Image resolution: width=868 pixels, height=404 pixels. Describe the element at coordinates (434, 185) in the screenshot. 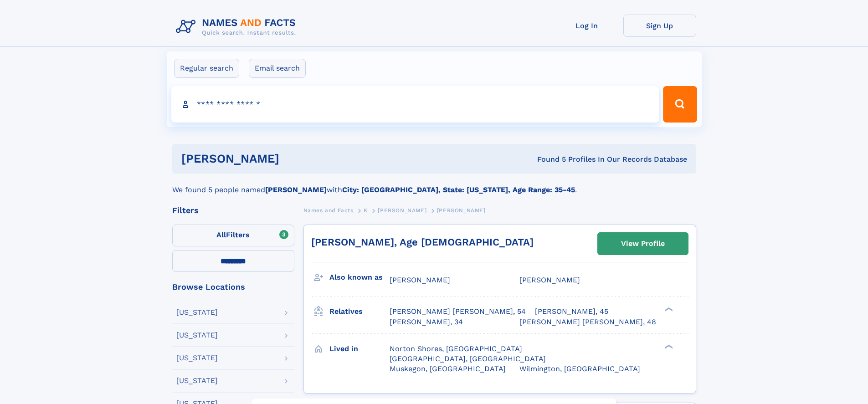

I see `div: We found 5 people named with .` at that location.